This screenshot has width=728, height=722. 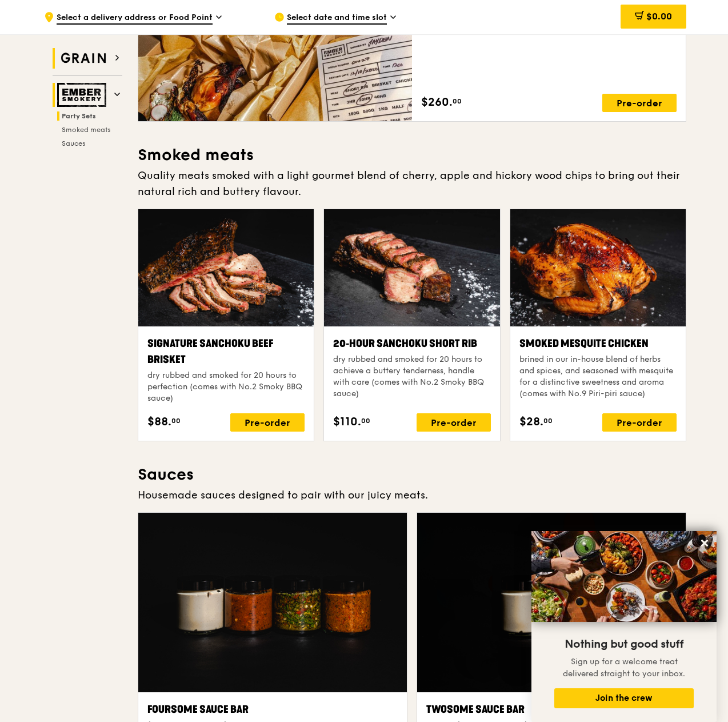 What do you see at coordinates (552, 710) in the screenshot?
I see `div: Twosome Sauce bar` at bounding box center [552, 710].